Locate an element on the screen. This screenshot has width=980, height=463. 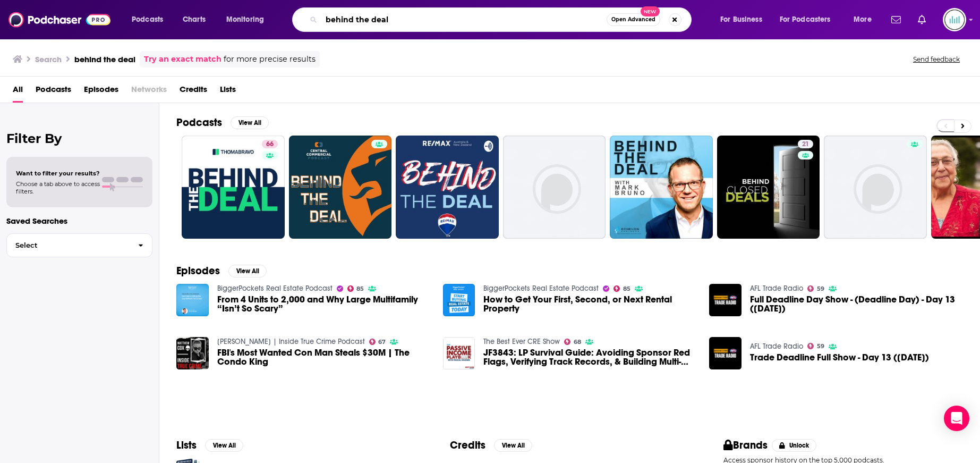
span: Want to filter your results? is located at coordinates (58, 173).